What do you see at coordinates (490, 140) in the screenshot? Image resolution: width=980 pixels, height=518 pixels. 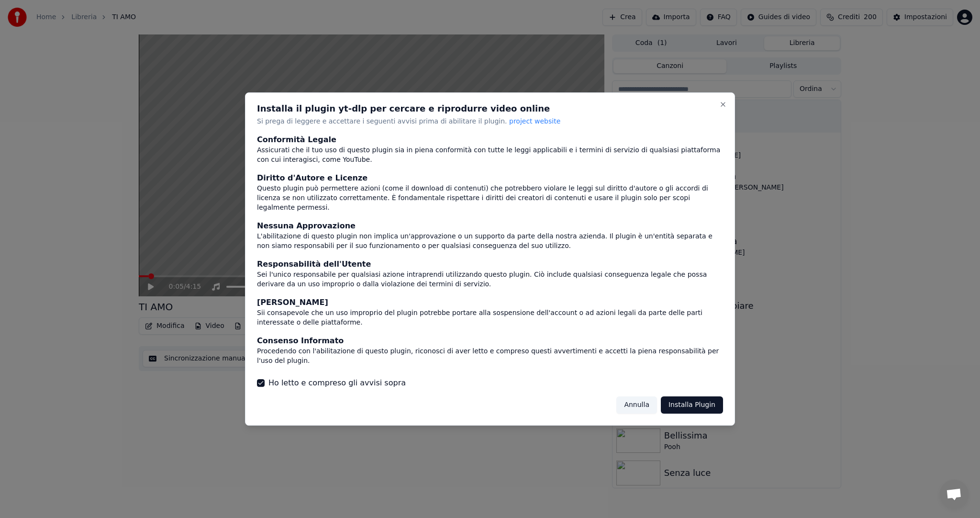 I see `div: Conformità Legale` at bounding box center [490, 140].